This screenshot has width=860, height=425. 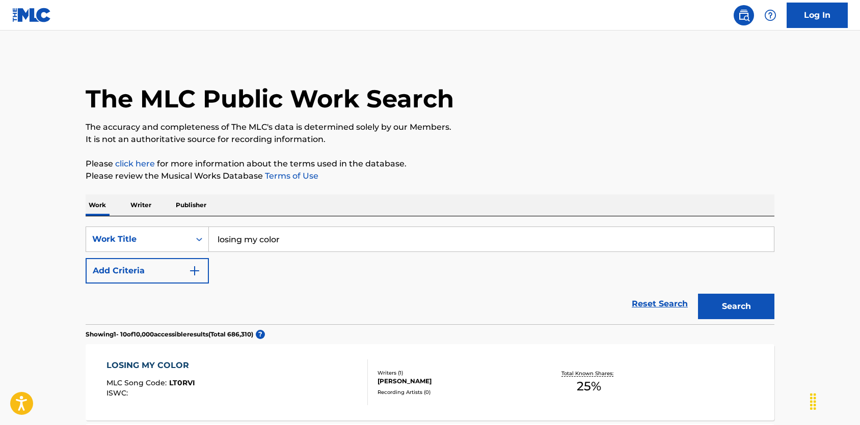 I want to click on span: 25 %, so click(x=589, y=387).